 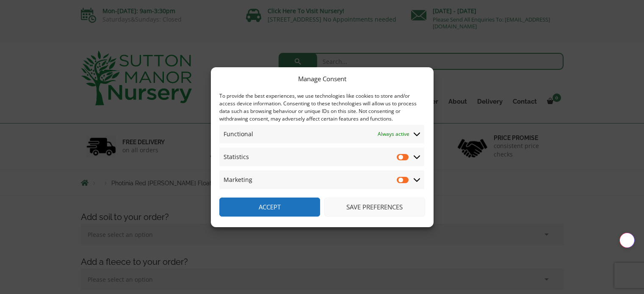 What do you see at coordinates (269, 207) in the screenshot?
I see `button: Accept` at bounding box center [269, 207].